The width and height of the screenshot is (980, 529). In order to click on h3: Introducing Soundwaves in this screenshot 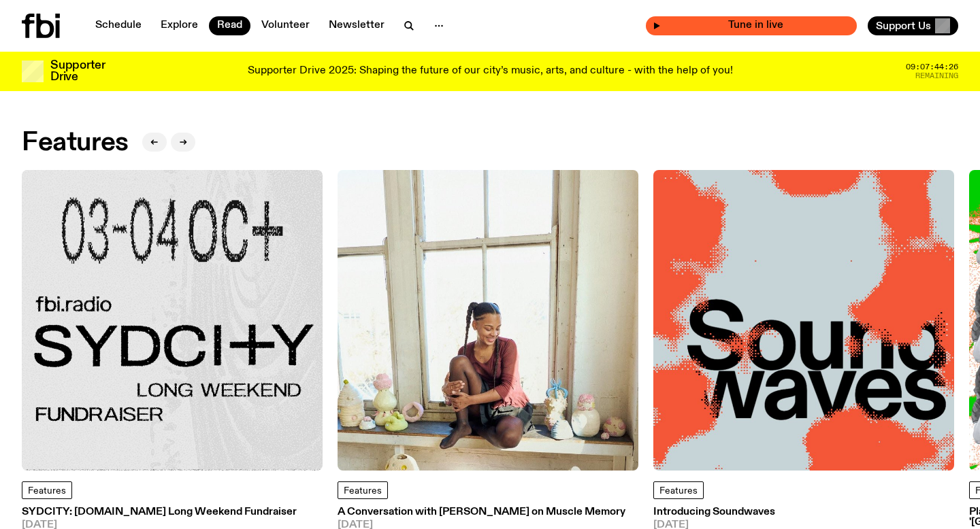, I will do `click(780, 512)`.